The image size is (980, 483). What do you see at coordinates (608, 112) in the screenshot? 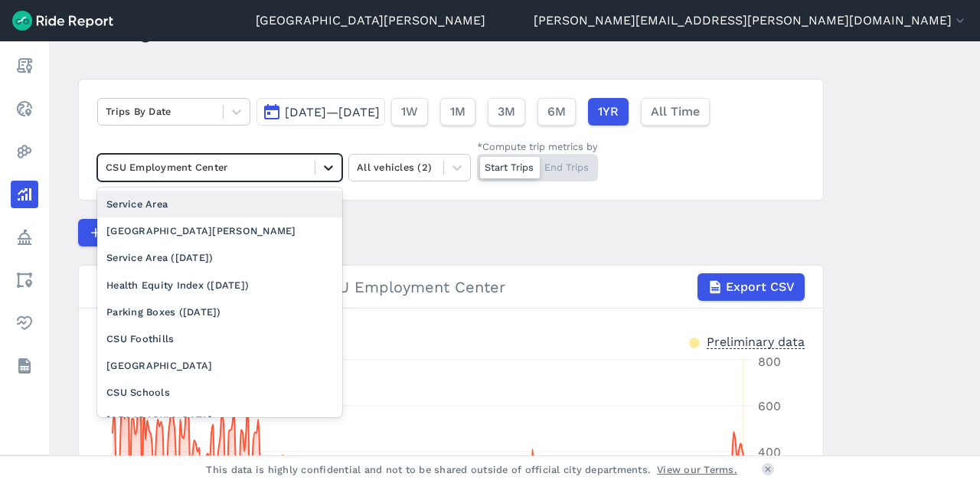
I see `span: 1YR` at bounding box center [608, 112].